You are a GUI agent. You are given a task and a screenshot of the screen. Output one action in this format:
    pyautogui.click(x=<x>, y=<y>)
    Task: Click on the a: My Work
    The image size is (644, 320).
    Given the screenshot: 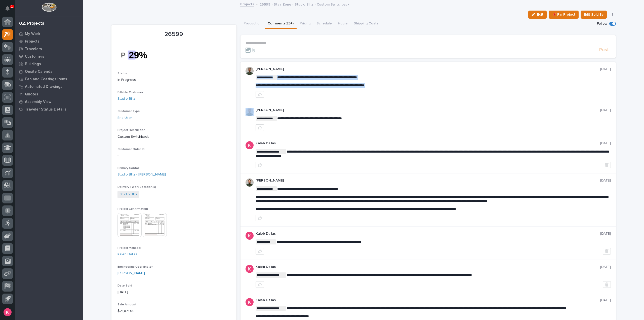 What is the action you would take?
    pyautogui.click(x=49, y=34)
    